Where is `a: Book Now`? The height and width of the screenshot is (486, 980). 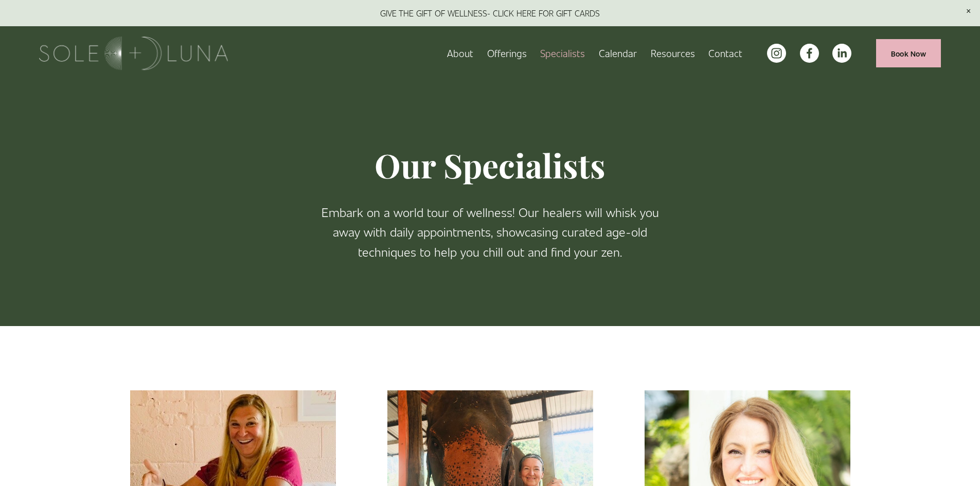
a: Book Now is located at coordinates (909, 53).